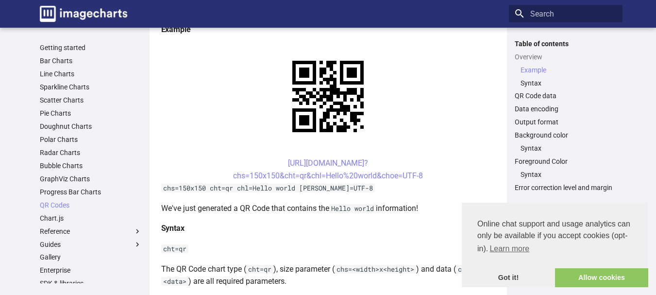 This screenshot has width=656, height=295. Describe the element at coordinates (353, 208) in the screenshot. I see `code: Hello world` at that location.